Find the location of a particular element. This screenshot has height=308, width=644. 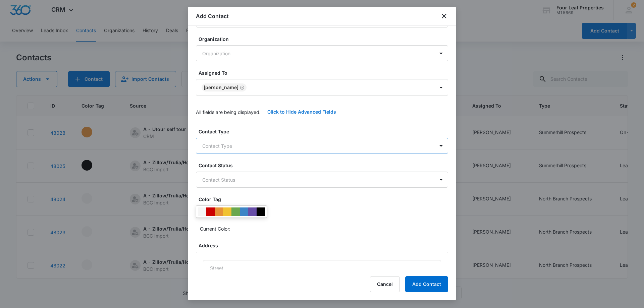

div: #674ea7 is located at coordinates (252, 212).